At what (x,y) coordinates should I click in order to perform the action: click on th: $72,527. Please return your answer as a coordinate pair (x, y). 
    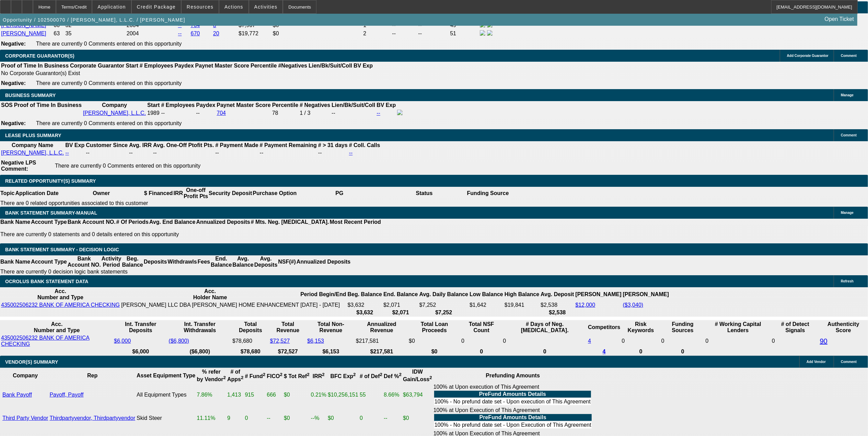
    Looking at the image, I should click on (288, 352).